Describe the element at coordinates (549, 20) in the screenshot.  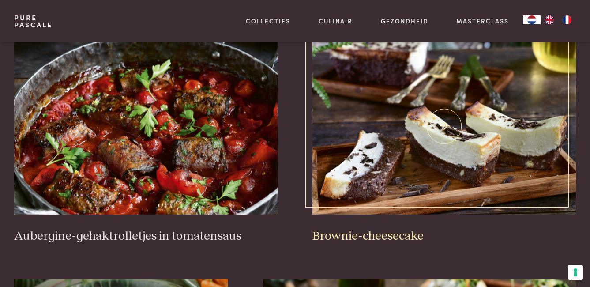
I see `aside: Language selected: Nederlands` at that location.